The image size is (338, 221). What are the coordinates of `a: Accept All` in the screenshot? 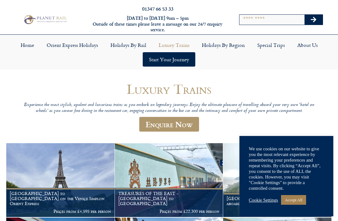 It's located at (294, 200).